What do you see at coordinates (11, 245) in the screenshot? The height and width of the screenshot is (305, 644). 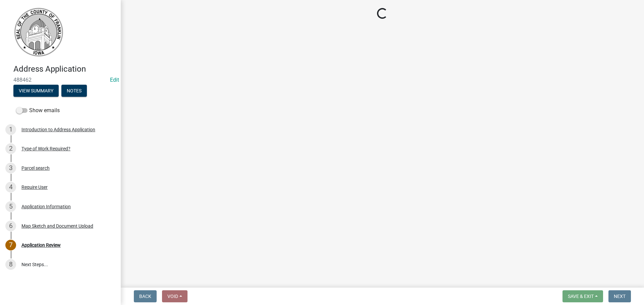 I see `div: 7` at bounding box center [11, 245].